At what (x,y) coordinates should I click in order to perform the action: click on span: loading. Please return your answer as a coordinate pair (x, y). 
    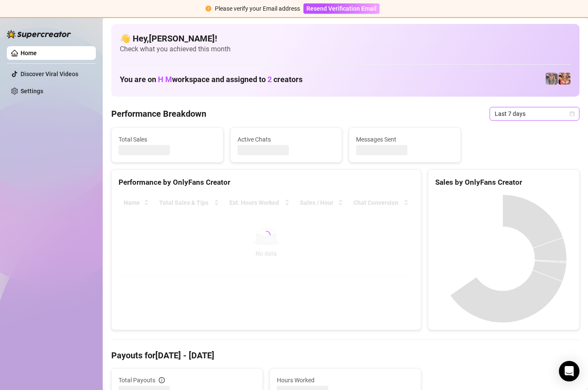
    Looking at the image, I should click on (266, 235).